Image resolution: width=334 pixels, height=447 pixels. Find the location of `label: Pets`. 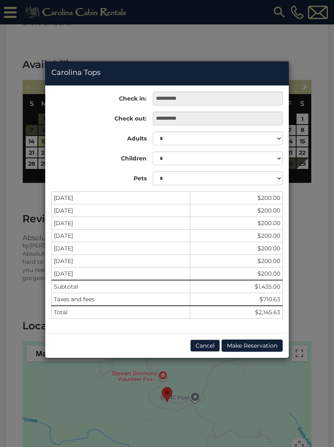

label: Pets is located at coordinates (96, 177).